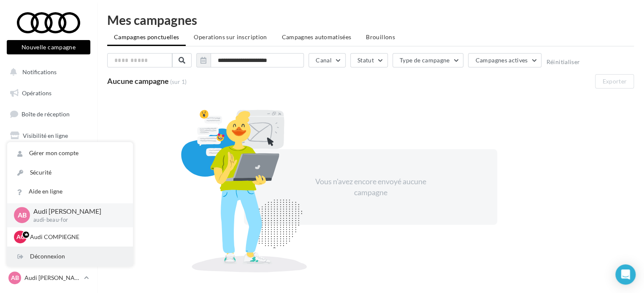 This screenshot has width=644, height=293. I want to click on a: Gérer mon compte, so click(70, 153).